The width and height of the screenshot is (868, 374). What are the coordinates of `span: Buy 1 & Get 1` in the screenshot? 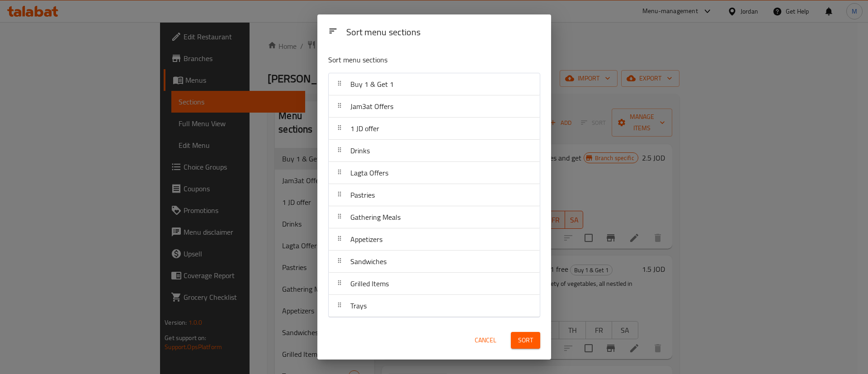 It's located at (372, 84).